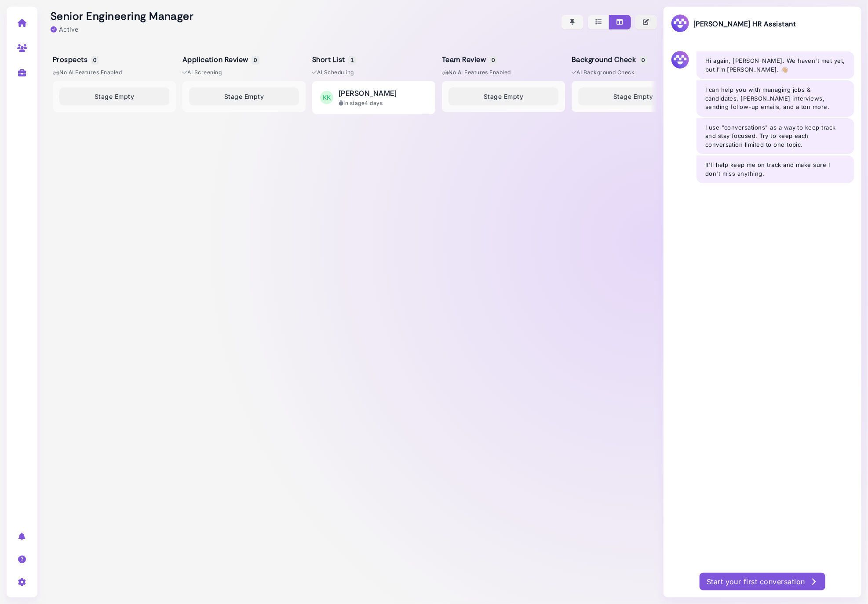  I want to click on span: 1, so click(352, 61).